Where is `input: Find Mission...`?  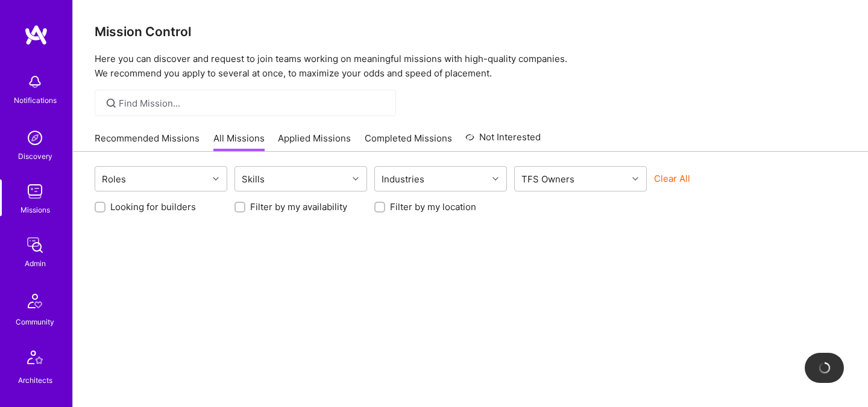 input: Find Mission... is located at coordinates (253, 103).